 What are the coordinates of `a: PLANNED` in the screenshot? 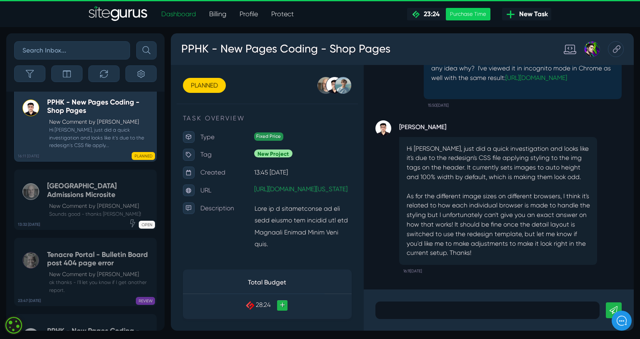 It's located at (35, 55).